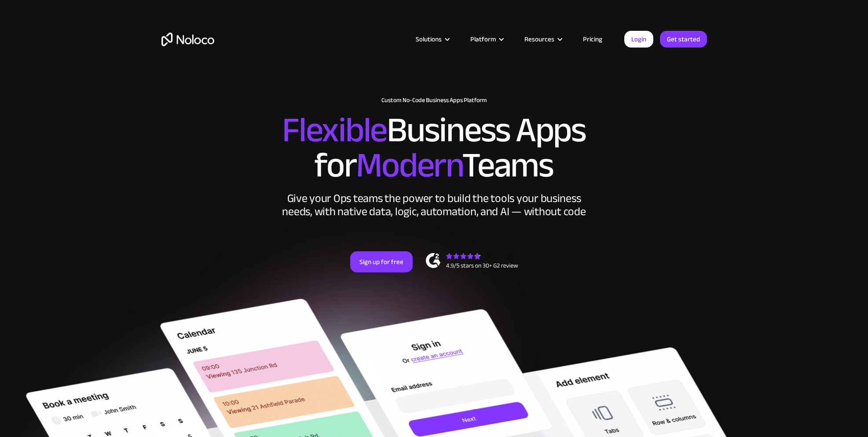  Describe the element at coordinates (434, 148) in the screenshot. I see `h2: Business Apps for Teams` at that location.